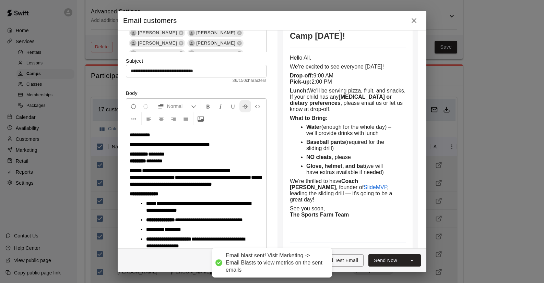 This screenshot has width=544, height=283. What do you see at coordinates (349, 130) in the screenshot?
I see `span: (enough for the whole day) – we’ll provide drinks with lunch` at bounding box center [349, 130].